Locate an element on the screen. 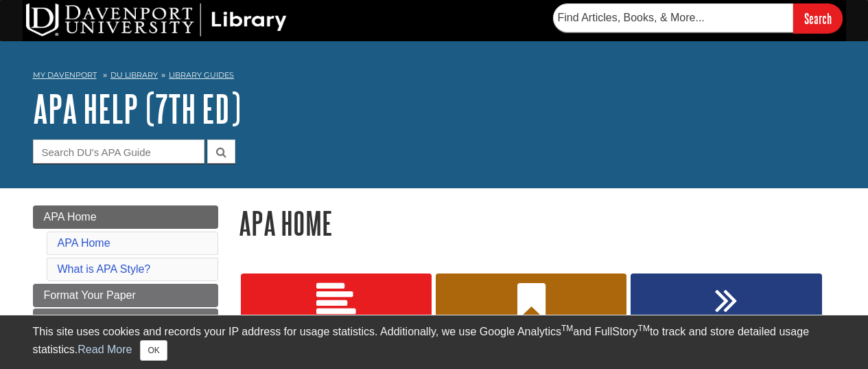 The height and width of the screenshot is (369, 868). input: Find Articles, Books, & More... is located at coordinates (673, 18).